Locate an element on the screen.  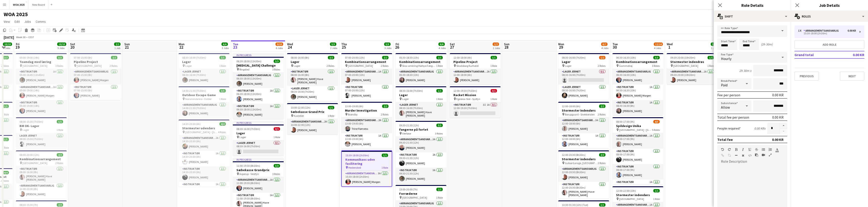
app-job-card: 12:00-19:30 (7h30m)0/1Racket Mission Egeskov Slot - Sydfyn1 RoleInstruktør3I1A0/112:00-19:30 (7h30m) is located at coordinates (475, 102).